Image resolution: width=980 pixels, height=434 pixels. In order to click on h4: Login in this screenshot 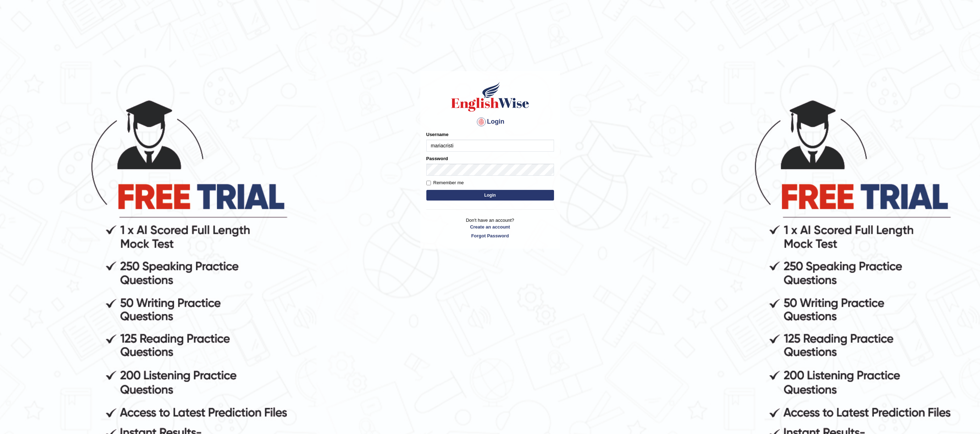, I will do `click(490, 122)`.